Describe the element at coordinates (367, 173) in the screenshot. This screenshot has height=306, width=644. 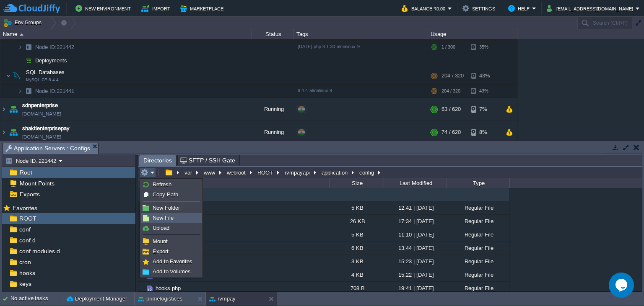
I see `button: config` at that location.